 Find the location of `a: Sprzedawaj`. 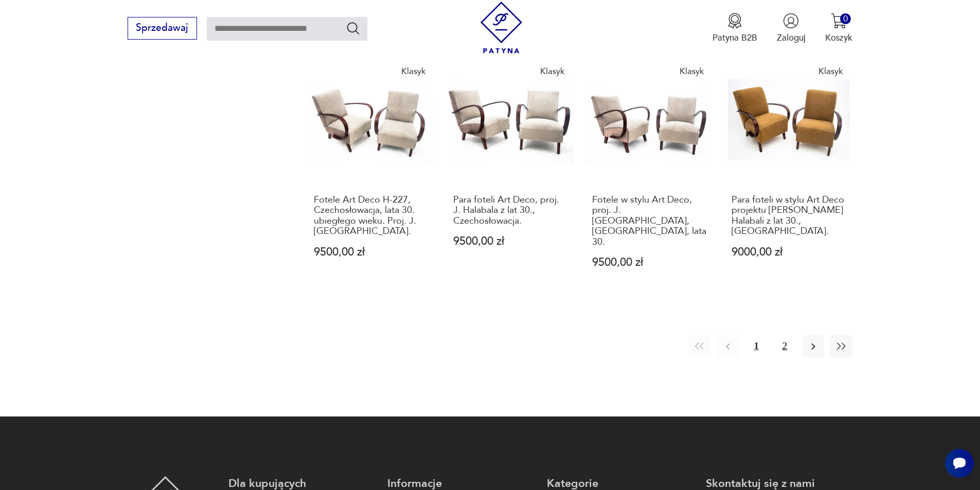

a: Sprzedawaj is located at coordinates (162, 28).